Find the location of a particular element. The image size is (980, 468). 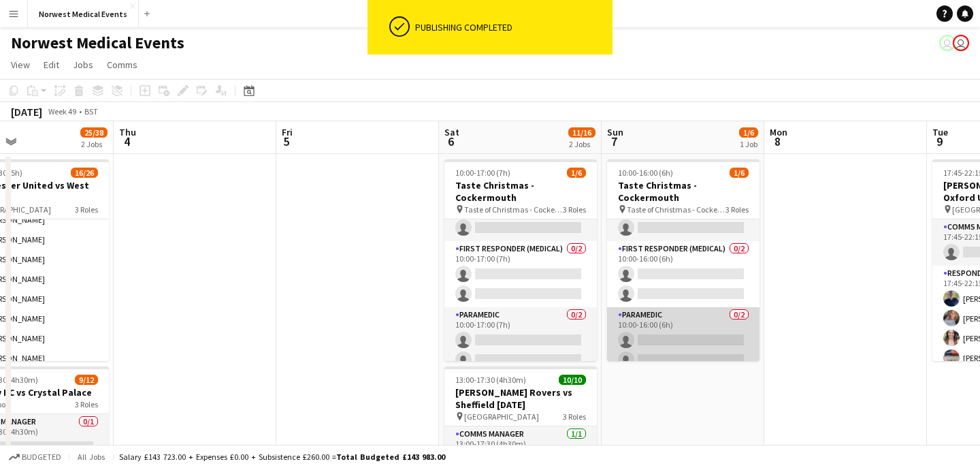

div: 10:00-17:00 (7h)1/6Taste Christmas - Cockermouth Taste of Christmas - Cockermouth3 RolesEmergency... is located at coordinates (521, 260).